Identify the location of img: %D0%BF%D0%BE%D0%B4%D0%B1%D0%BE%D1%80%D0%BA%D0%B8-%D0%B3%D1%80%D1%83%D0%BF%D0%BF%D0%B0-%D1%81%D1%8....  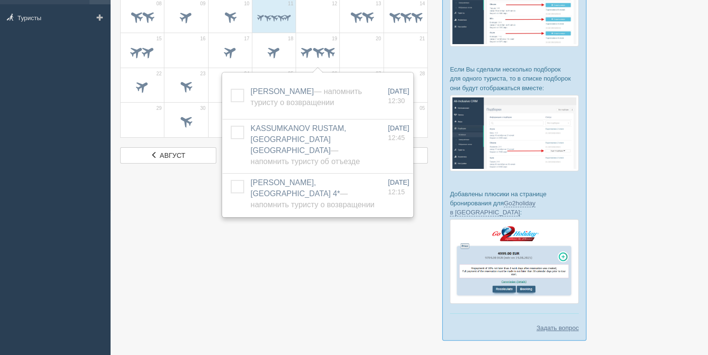
(514, 133).